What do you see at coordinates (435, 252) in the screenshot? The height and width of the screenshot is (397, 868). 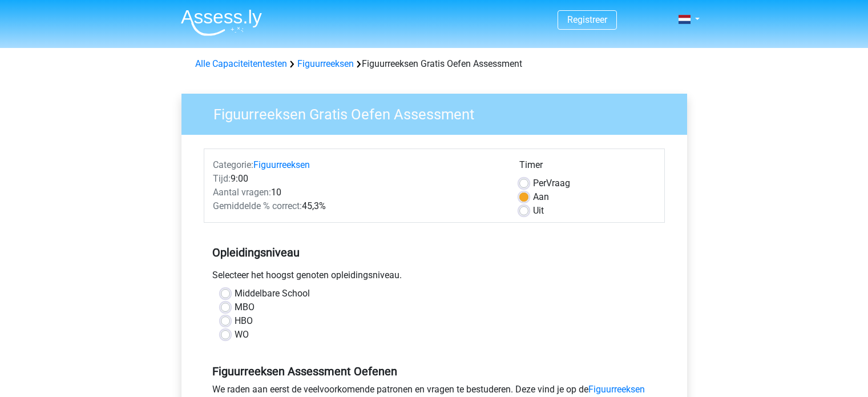 I see `h5: Opleidingsniveau` at bounding box center [435, 252].